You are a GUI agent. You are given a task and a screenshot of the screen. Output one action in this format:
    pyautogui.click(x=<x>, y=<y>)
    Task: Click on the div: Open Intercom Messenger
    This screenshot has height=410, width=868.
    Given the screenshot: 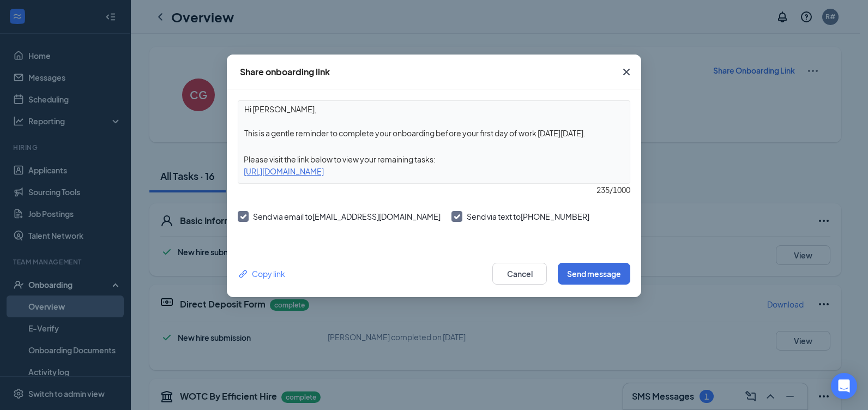 What is the action you would take?
    pyautogui.click(x=844, y=386)
    